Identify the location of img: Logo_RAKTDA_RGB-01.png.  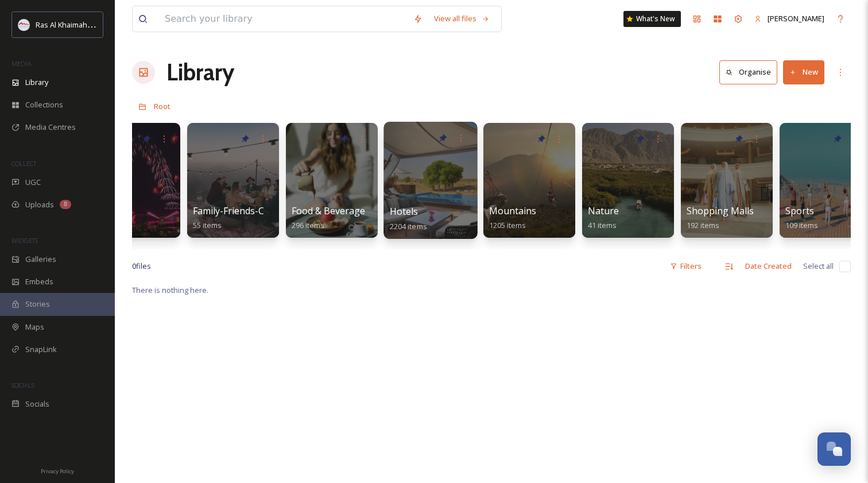
(24, 24).